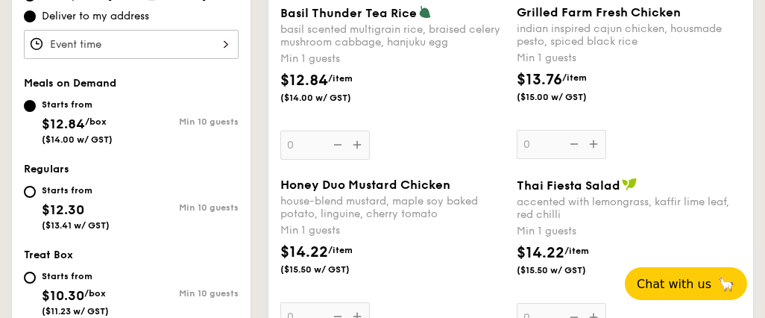  What do you see at coordinates (95, 16) in the screenshot?
I see `span: Deliver to my address` at bounding box center [95, 16].